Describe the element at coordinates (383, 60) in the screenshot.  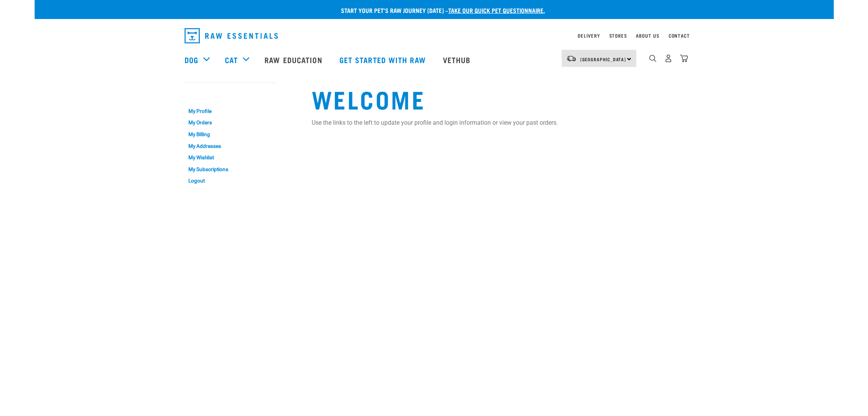
I see `a: Get started with Raw` at that location.